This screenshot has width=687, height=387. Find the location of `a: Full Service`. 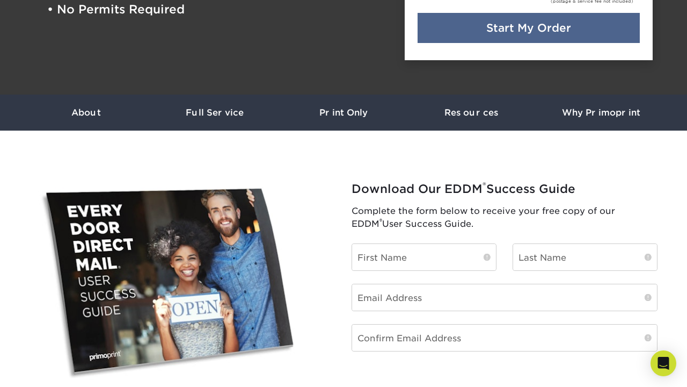

a: Full Service is located at coordinates (215, 112).